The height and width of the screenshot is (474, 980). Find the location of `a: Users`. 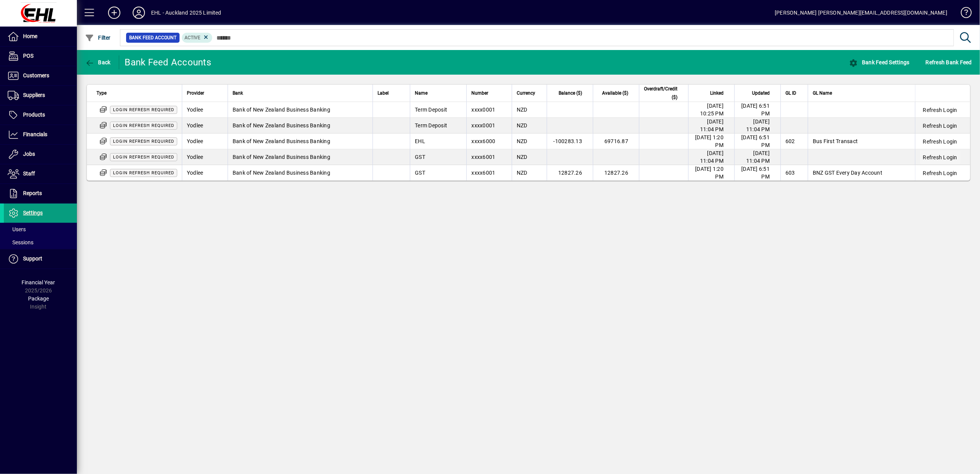

a: Users is located at coordinates (40, 229).